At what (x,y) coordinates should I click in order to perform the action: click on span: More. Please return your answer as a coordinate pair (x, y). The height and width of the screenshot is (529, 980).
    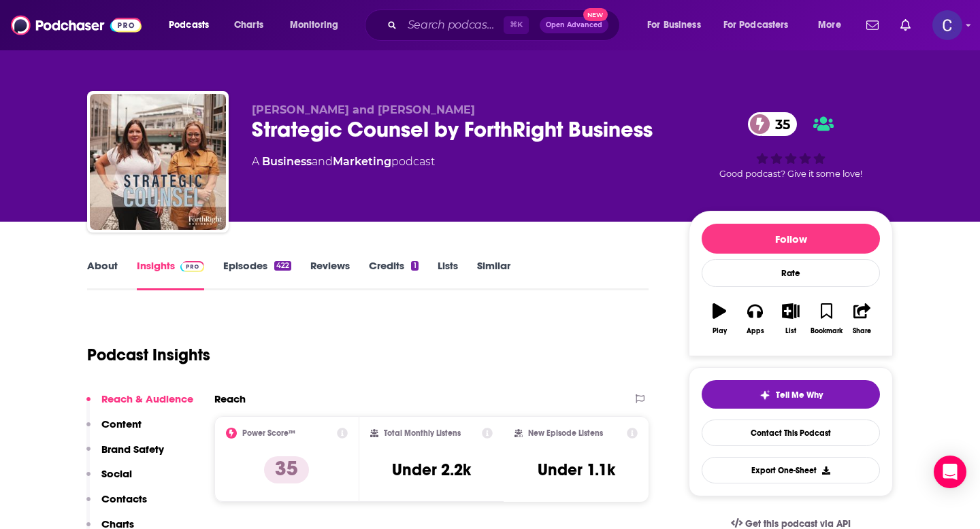
    Looking at the image, I should click on (829, 25).